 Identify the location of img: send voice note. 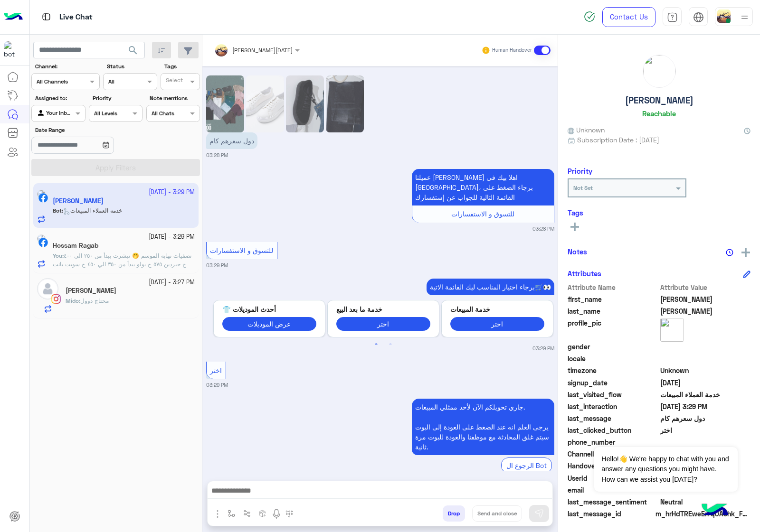
(277, 514).